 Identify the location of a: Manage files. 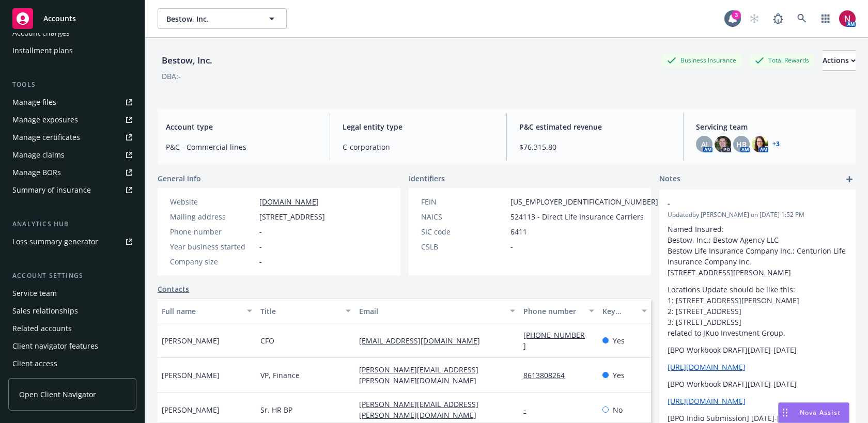
(72, 102).